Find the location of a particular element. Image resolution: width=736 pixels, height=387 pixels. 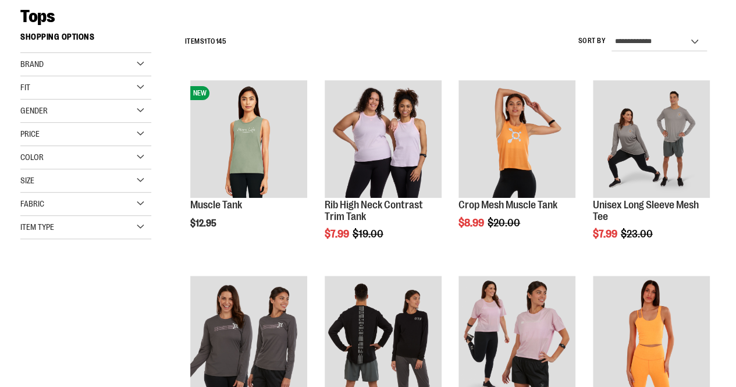

span: Price is located at coordinates (30, 134).